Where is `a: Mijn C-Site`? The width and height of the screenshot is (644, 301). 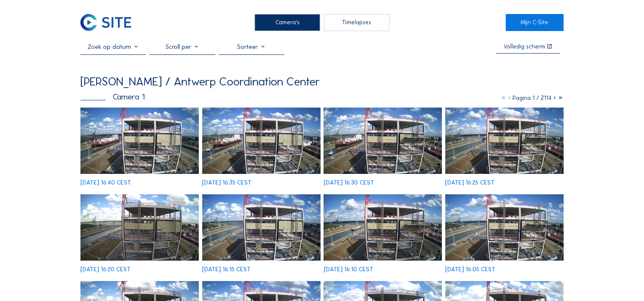 a: Mijn C-Site is located at coordinates (535, 22).